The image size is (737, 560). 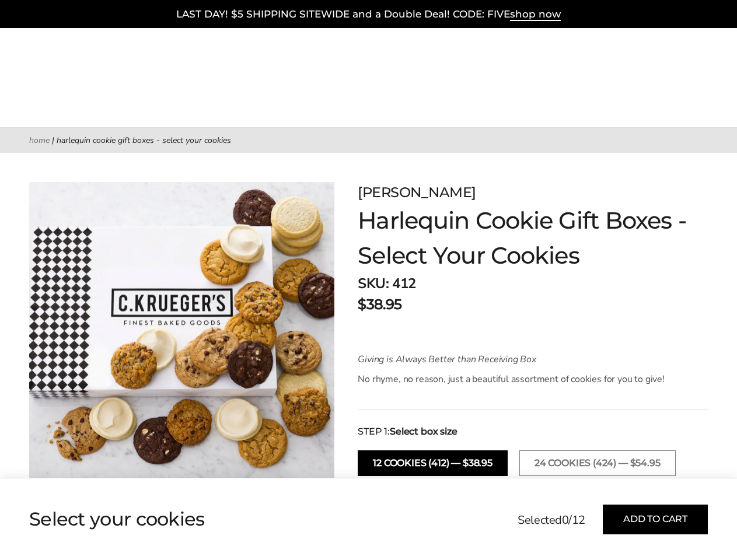 I want to click on strong: SKU:, so click(x=373, y=284).